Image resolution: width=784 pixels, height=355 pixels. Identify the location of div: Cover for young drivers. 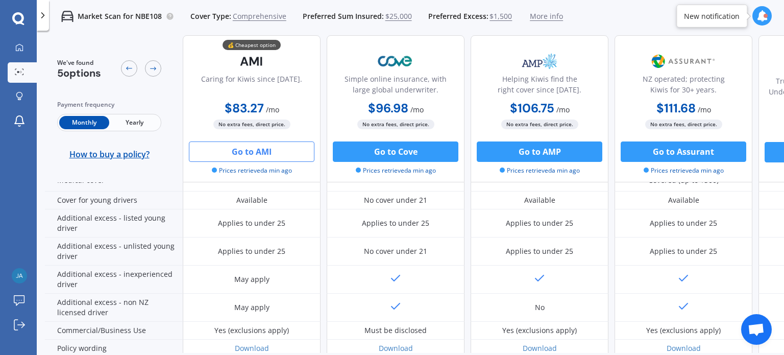
(114, 200).